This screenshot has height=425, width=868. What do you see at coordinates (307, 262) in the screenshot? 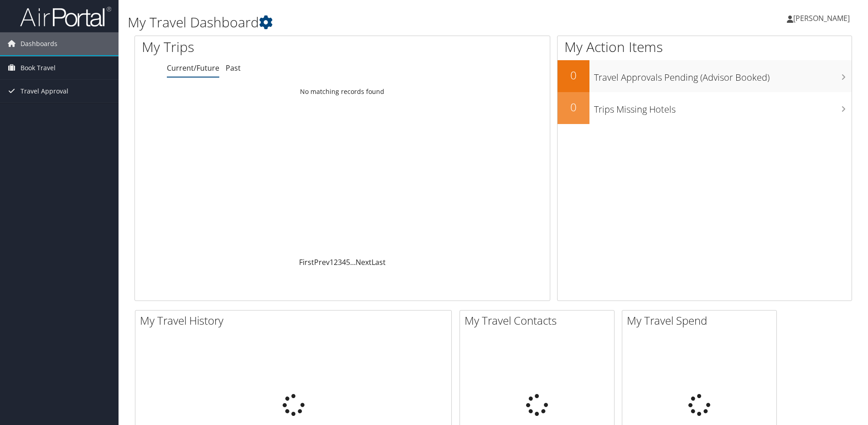
I see `a: First` at bounding box center [307, 262].